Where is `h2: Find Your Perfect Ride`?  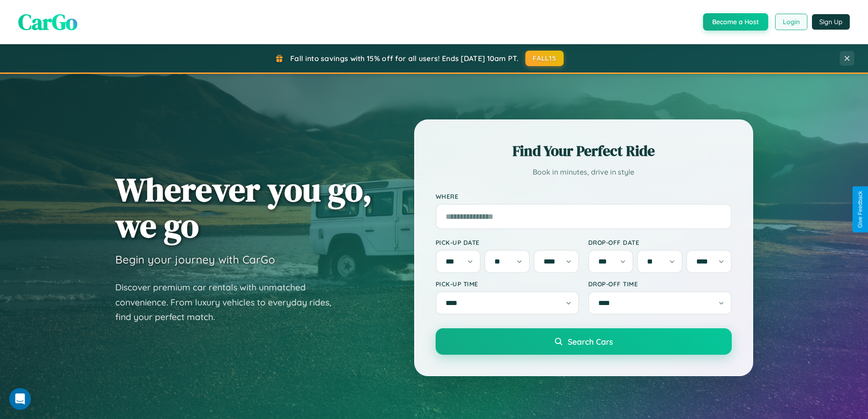
h2: Find Your Perfect Ride is located at coordinates (584, 151).